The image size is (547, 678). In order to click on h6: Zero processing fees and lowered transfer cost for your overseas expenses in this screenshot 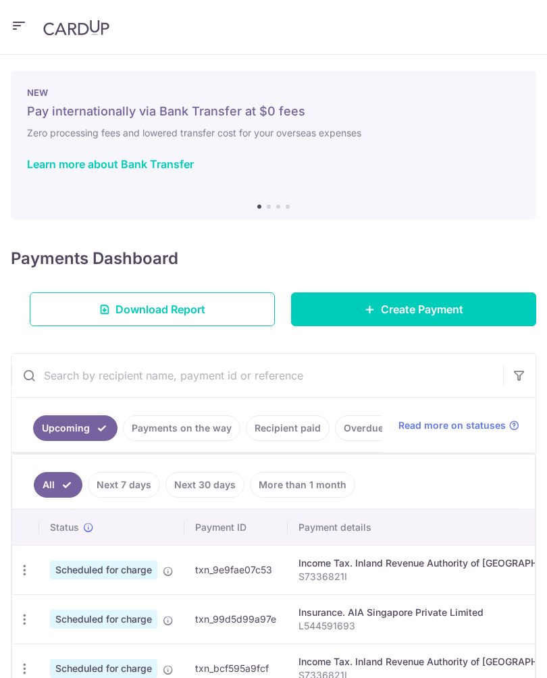, I will do `click(273, 133)`.